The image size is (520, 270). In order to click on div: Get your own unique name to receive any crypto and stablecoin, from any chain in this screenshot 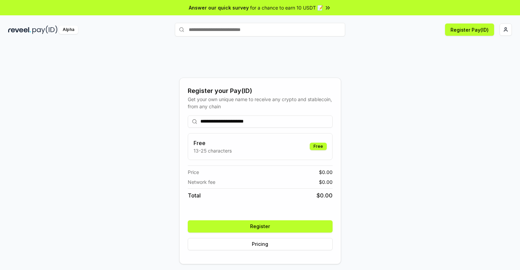, I will do `click(260, 103)`.